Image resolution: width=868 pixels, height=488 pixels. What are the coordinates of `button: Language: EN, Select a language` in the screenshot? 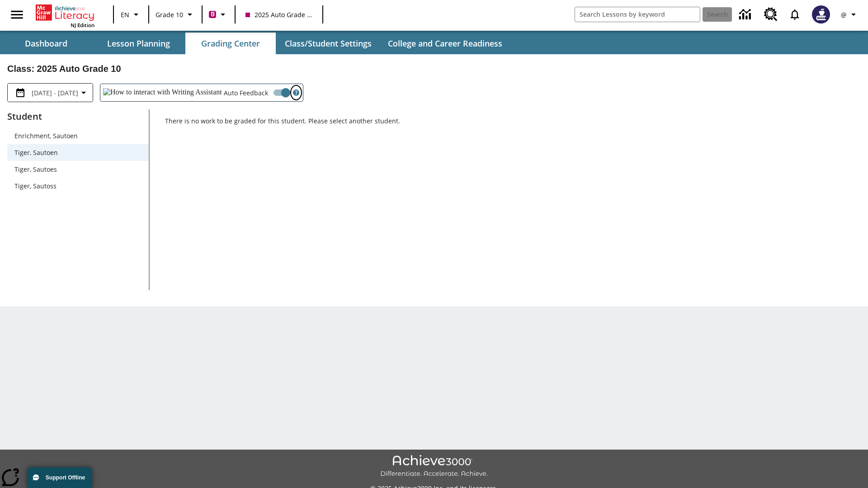 It's located at (131, 14).